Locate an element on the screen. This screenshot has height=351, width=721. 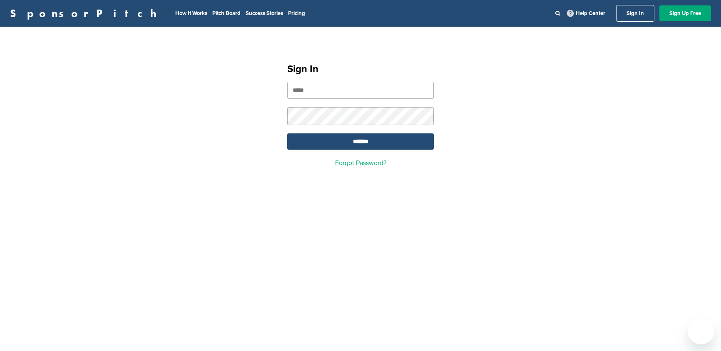
a: Sign Up Free is located at coordinates (685, 13).